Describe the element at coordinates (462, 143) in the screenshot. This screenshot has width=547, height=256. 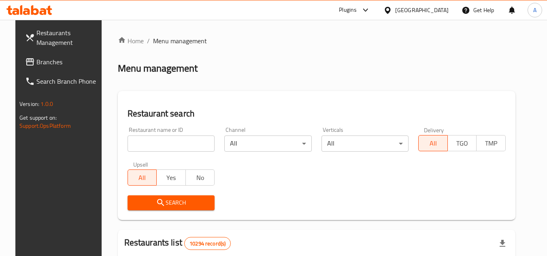
I see `span: TGO` at that location.